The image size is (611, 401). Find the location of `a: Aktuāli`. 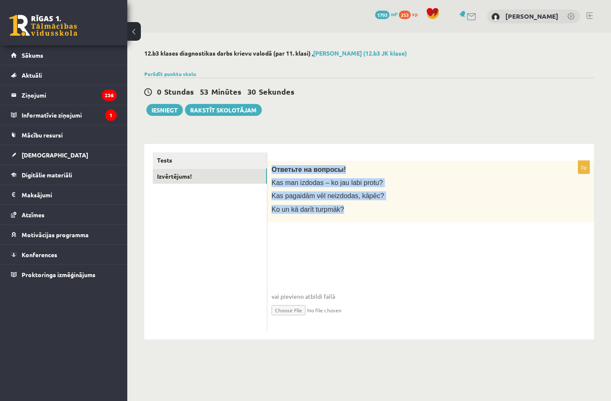

a: Aktuāli is located at coordinates (64, 75).